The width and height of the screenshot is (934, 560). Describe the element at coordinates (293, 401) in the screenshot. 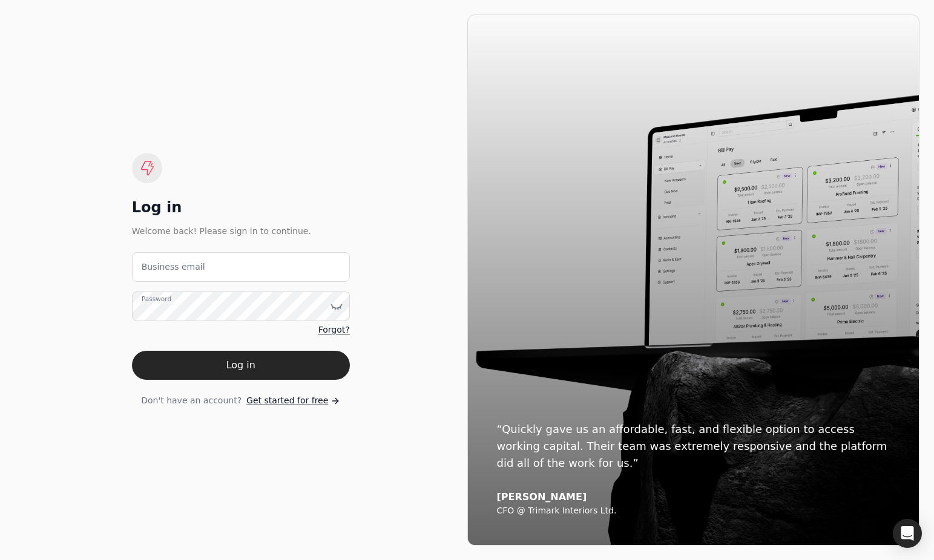

I see `a: Get started for free` at that location.